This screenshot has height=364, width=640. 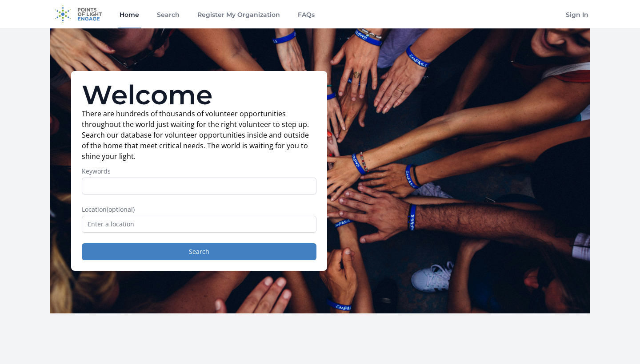 I want to click on p: There are hundreds of thousands of volunteer opportunities throughout the world just waiting for ..., so click(x=199, y=136).